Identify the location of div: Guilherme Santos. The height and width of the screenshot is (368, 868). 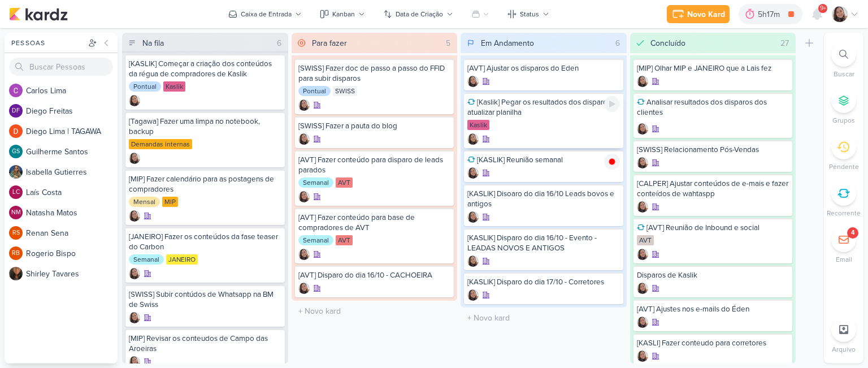
(16, 151).